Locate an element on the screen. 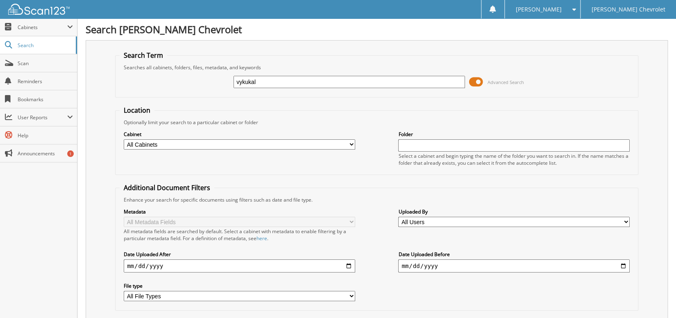  legend: Additional Document Filters is located at coordinates (167, 188).